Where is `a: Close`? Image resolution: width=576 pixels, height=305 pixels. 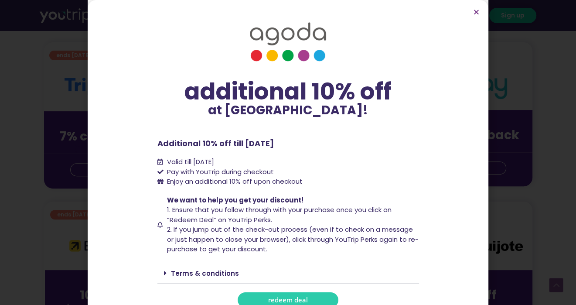 a: Close is located at coordinates (476, 12).